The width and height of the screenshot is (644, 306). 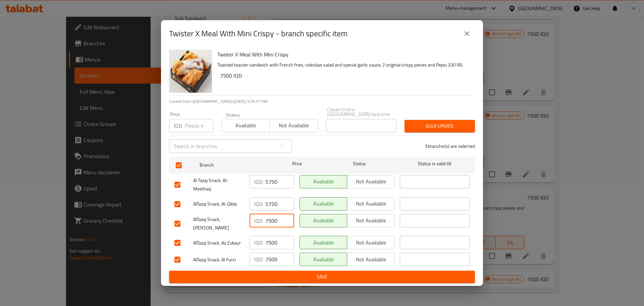 What do you see at coordinates (343, 54) in the screenshot?
I see `h6: Twister X Meal With Mini Crispy` at bounding box center [343, 54].